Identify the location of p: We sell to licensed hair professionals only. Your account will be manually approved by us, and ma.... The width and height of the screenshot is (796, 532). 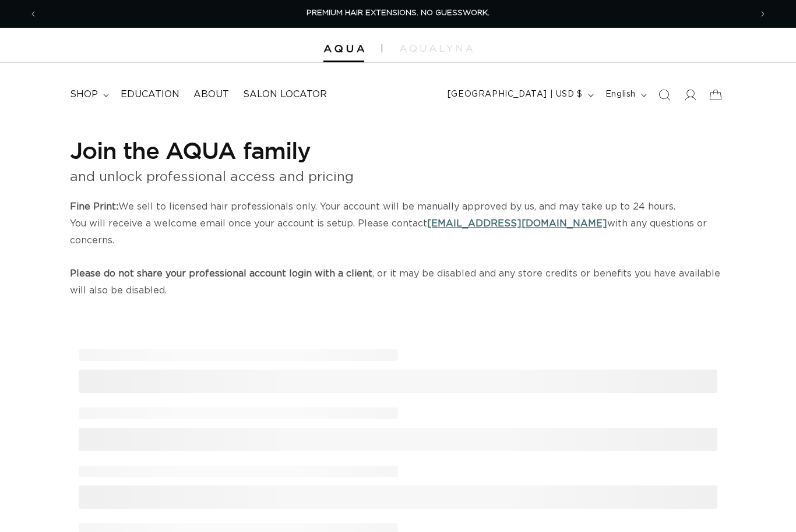
(398, 249).